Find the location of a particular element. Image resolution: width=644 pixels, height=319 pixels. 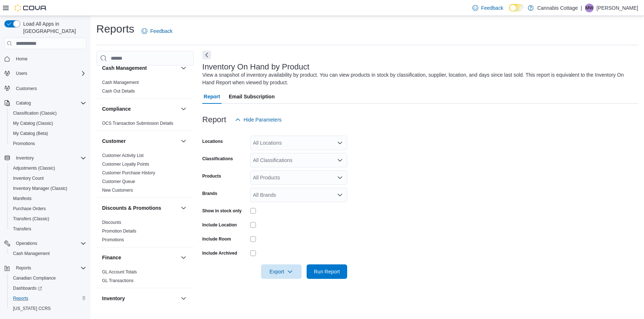

button: Next is located at coordinates (207, 55).